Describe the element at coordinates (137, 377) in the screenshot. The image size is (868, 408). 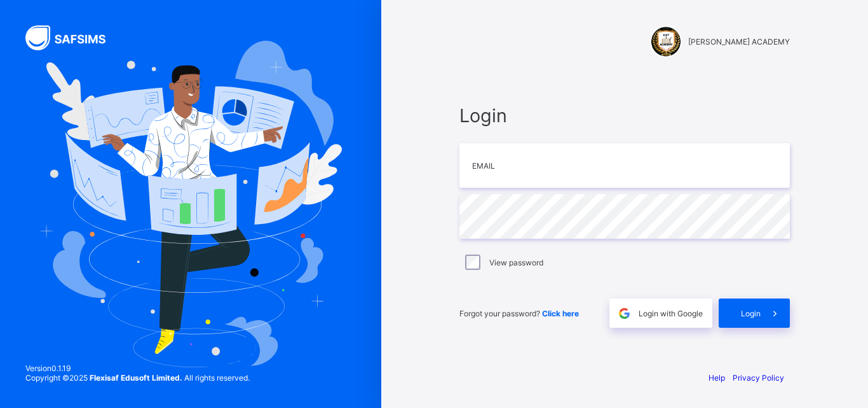
I see `span: Copyright © 2025 All rights reserved.` at that location.